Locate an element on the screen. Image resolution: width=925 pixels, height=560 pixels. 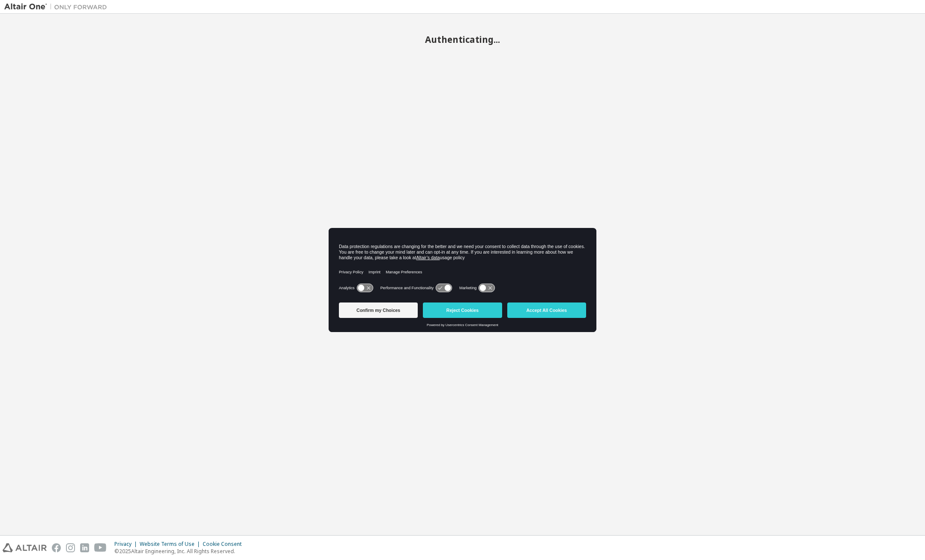
img: youtube.svg is located at coordinates (100, 547).